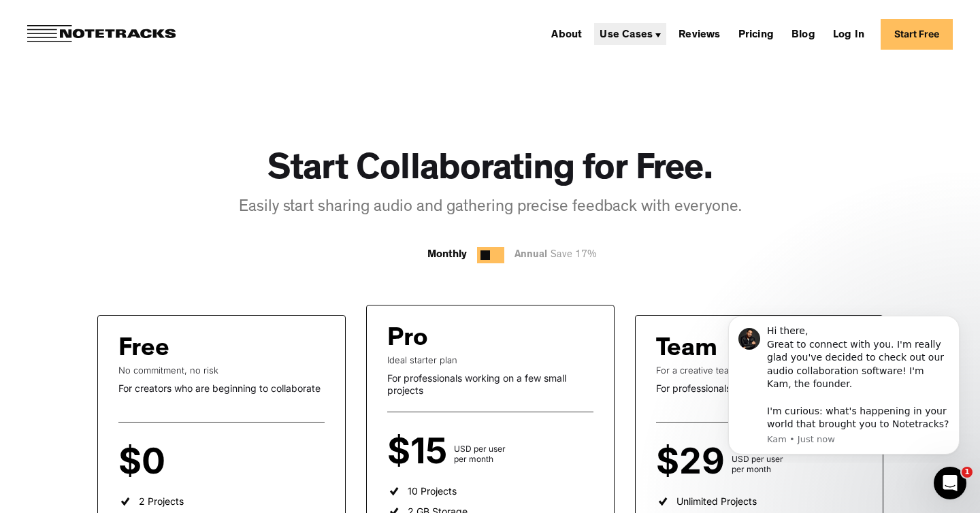 This screenshot has height=513, width=980. What do you see at coordinates (571, 255) in the screenshot?
I see `span: Save 17%` at bounding box center [571, 255].